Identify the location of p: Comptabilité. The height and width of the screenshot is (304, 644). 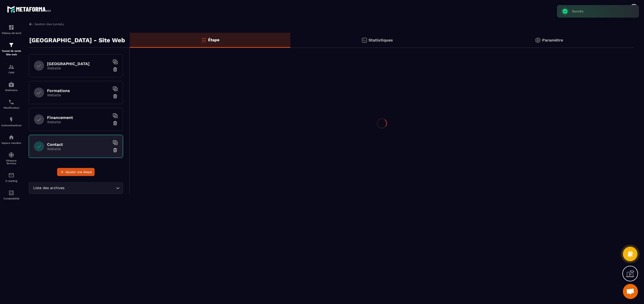
(11, 198).